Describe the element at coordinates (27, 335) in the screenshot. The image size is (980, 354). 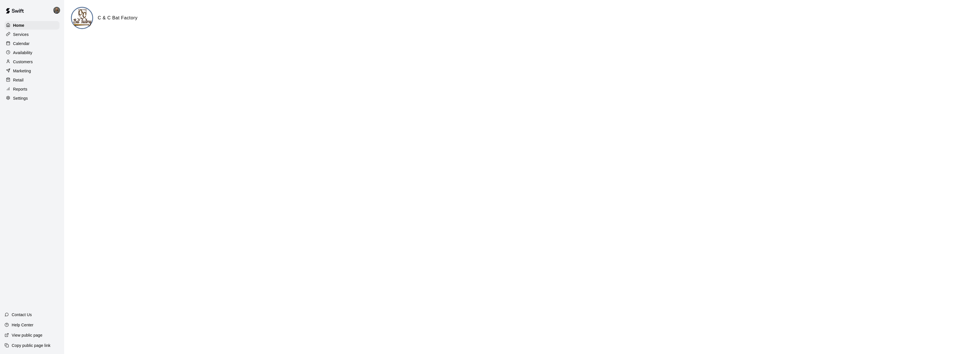
I see `p: View public page` at that location.